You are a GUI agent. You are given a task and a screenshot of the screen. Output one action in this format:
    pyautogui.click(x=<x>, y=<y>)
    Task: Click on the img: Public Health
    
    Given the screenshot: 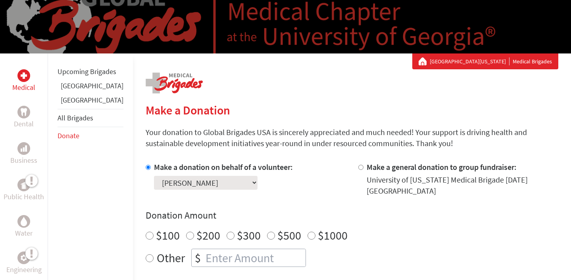 What is the action you would take?
    pyautogui.click(x=24, y=185)
    